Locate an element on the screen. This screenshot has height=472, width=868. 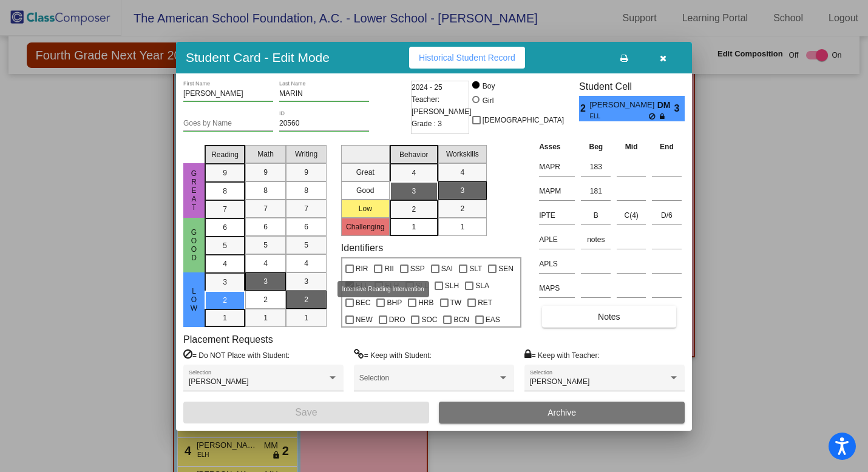
div: Girl is located at coordinates (488, 101).